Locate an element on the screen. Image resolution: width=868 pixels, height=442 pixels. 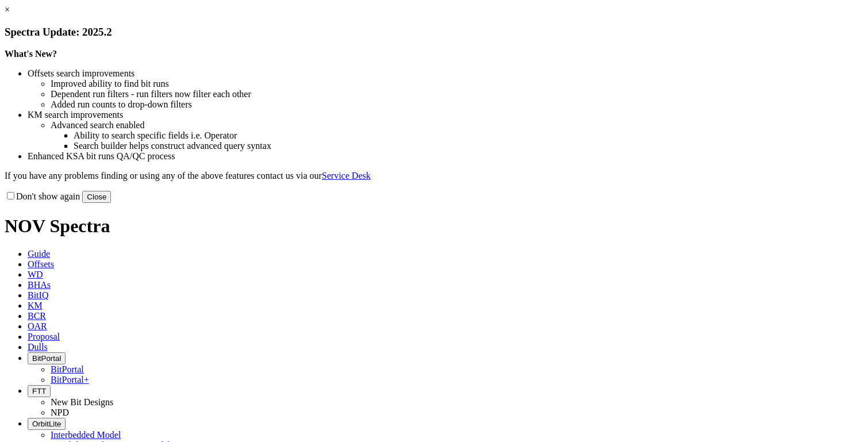
span: FTT is located at coordinates (39, 391).